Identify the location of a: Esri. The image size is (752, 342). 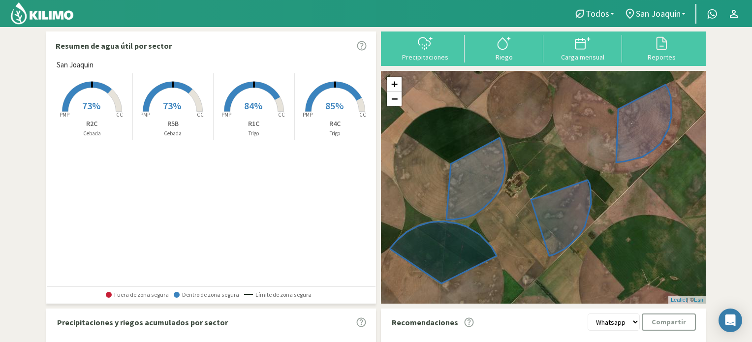
(699, 300).